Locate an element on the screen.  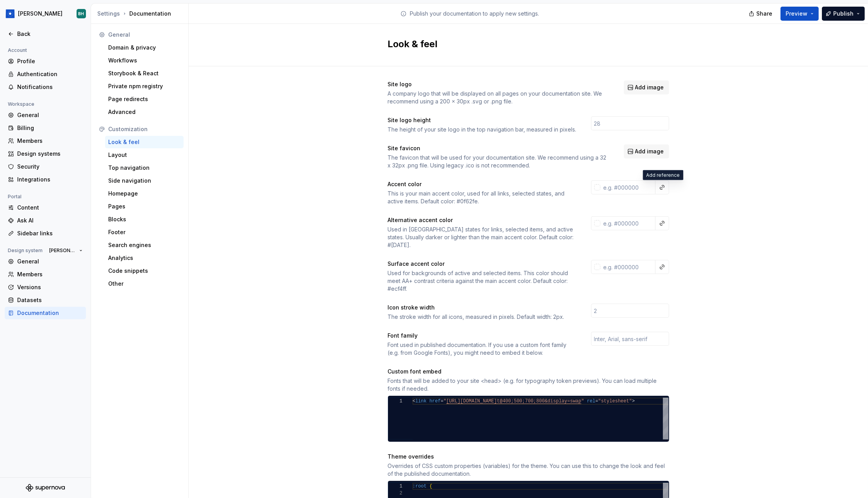
div: Versions is located at coordinates (50, 287).